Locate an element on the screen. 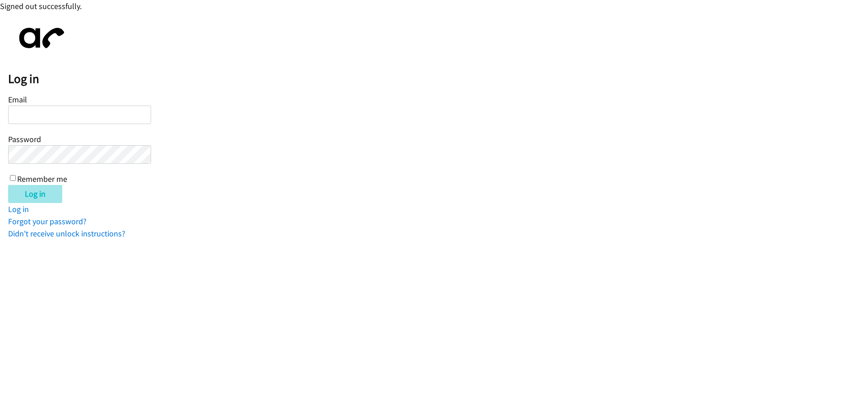 The width and height of the screenshot is (866, 411). label: Password is located at coordinates (24, 139).